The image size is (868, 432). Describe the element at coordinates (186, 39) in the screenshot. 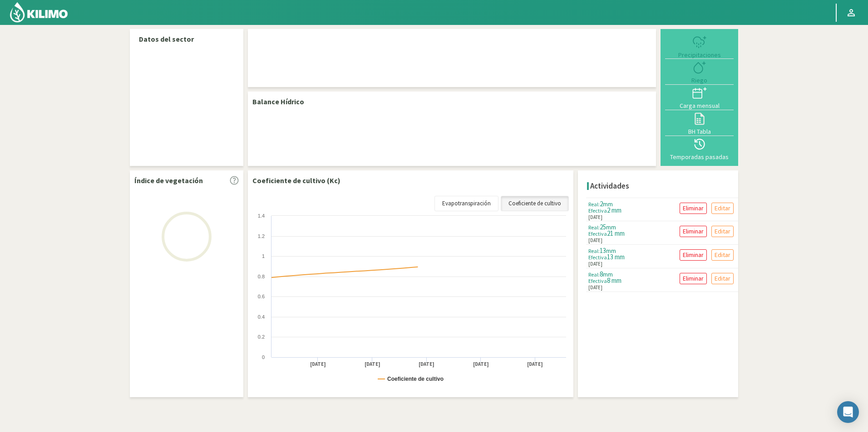

I see `p: Datos del sector` at that location.